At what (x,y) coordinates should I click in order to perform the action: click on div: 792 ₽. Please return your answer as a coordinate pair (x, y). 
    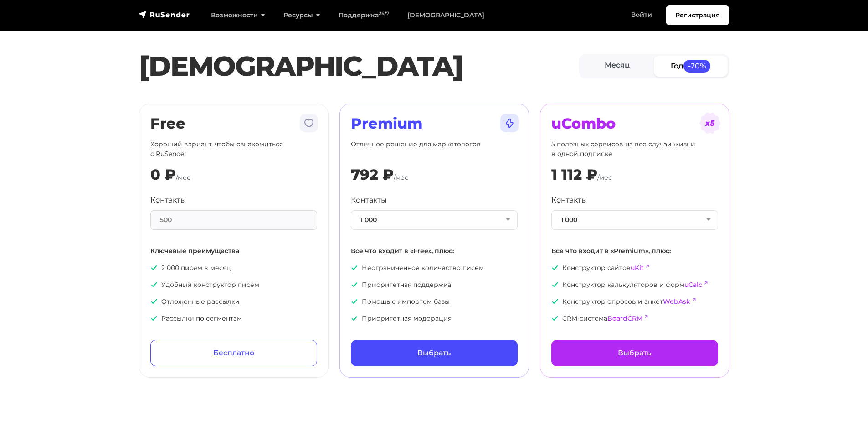
    Looking at the image, I should click on (372, 175).